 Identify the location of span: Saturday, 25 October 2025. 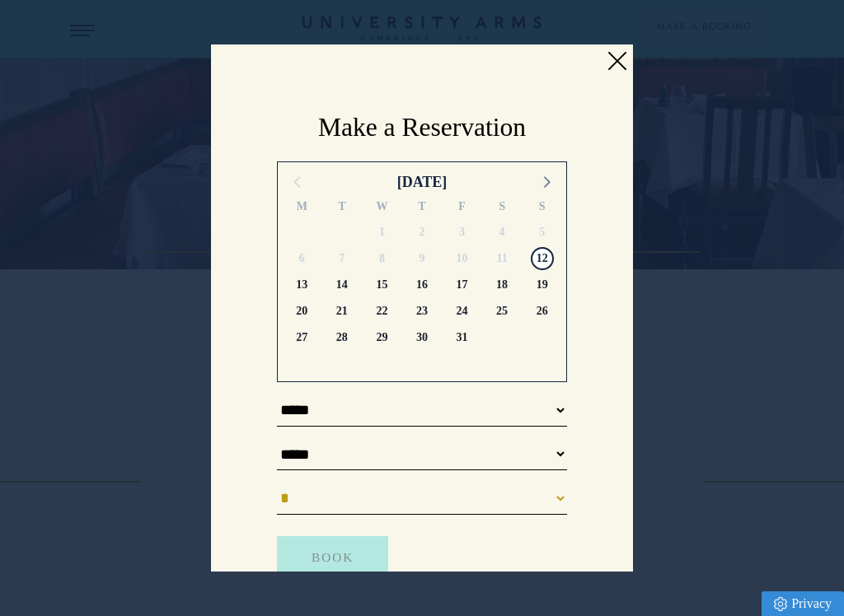
(502, 311).